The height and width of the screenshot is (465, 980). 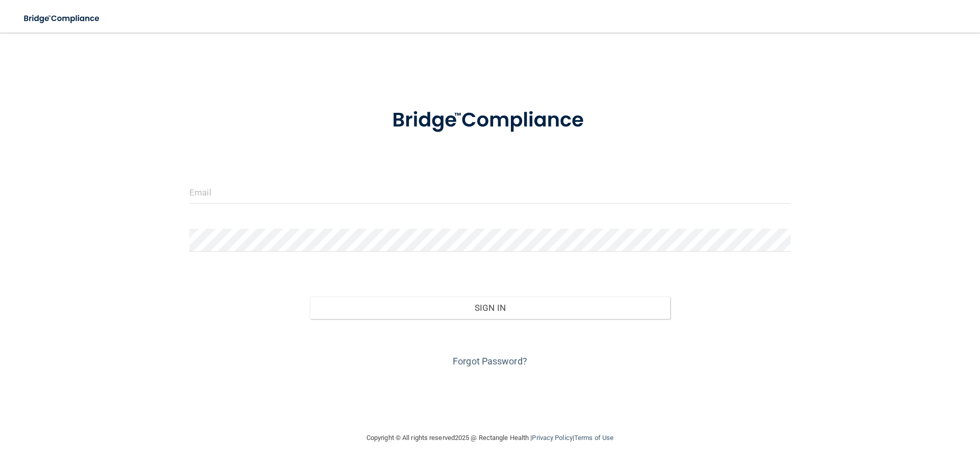 What do you see at coordinates (490, 438) in the screenshot?
I see `div: Copyright © All rights reserved 2025 @ Rectangle Health | |` at bounding box center [490, 438].